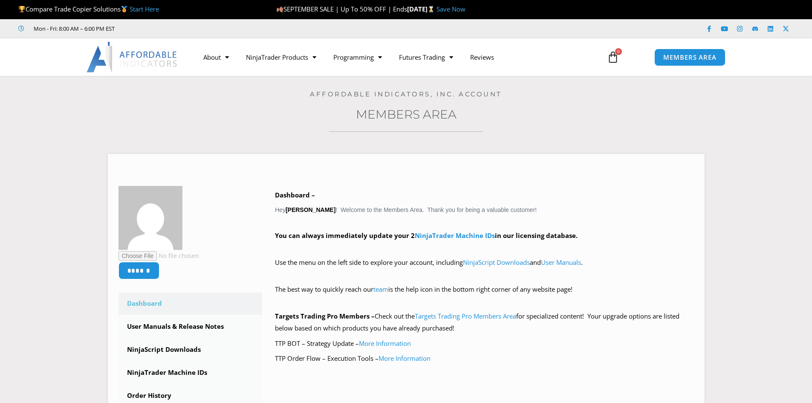 The width and height of the screenshot is (812, 403). Describe the element at coordinates (396, 57) in the screenshot. I see `nav: Menu` at that location.